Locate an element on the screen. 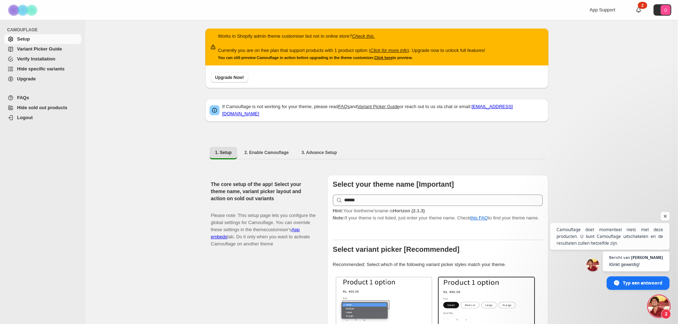 This screenshot has height=324, width=678. a: 2 is located at coordinates (639, 10).